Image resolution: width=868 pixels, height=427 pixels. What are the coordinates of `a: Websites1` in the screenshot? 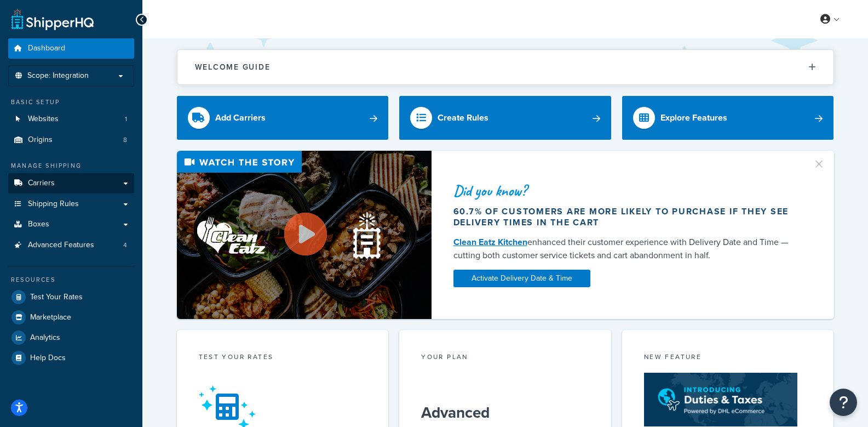 It's located at (71, 119).